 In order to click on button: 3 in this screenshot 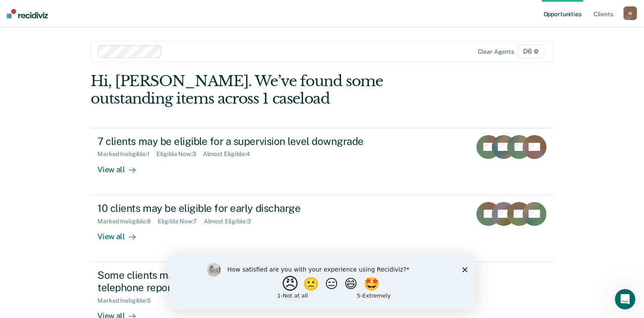, I will do `click(163, 29)`.